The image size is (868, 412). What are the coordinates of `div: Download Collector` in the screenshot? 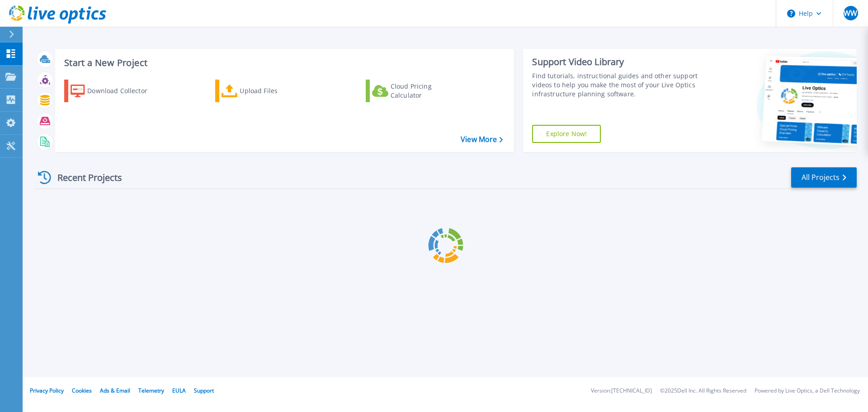 It's located at (123, 91).